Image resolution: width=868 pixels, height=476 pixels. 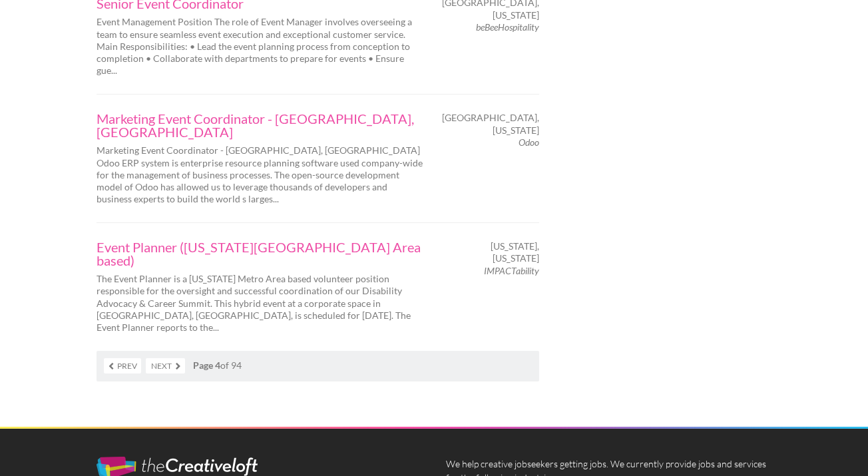 I want to click on em: beBeeHospitality, so click(x=508, y=27).